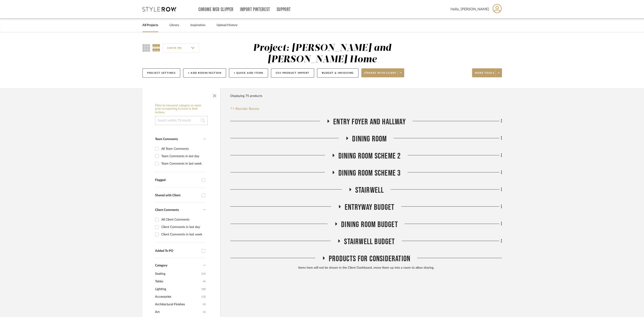 The height and width of the screenshot is (317, 644). I want to click on span: Accessories, so click(178, 297).